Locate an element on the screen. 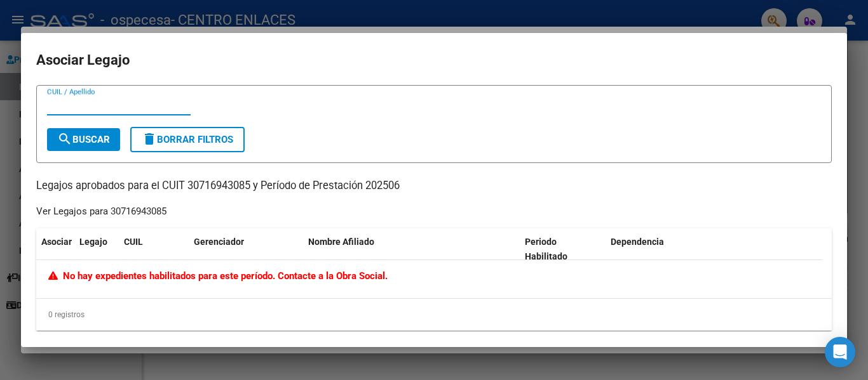  div: Ver Legajos para 30716943085 is located at coordinates (101, 211).